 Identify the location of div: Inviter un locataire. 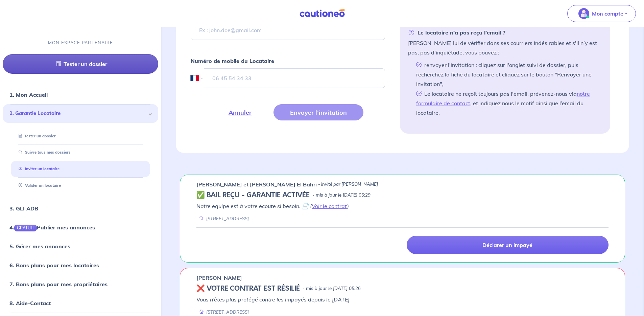
(80, 169).